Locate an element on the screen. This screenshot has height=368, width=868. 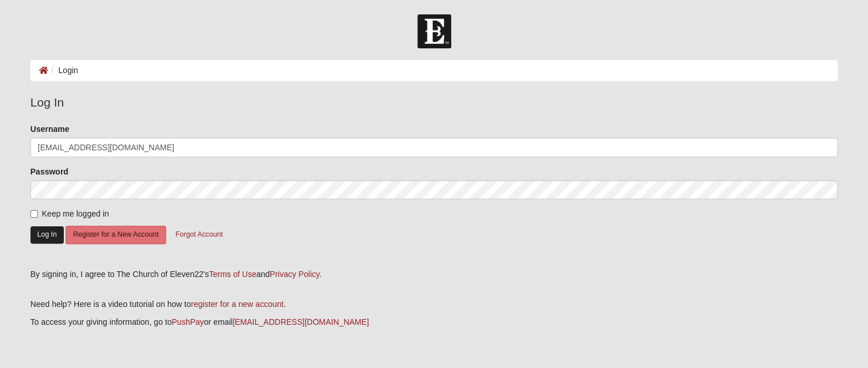
span: Keep me logged in is located at coordinates (76, 213).